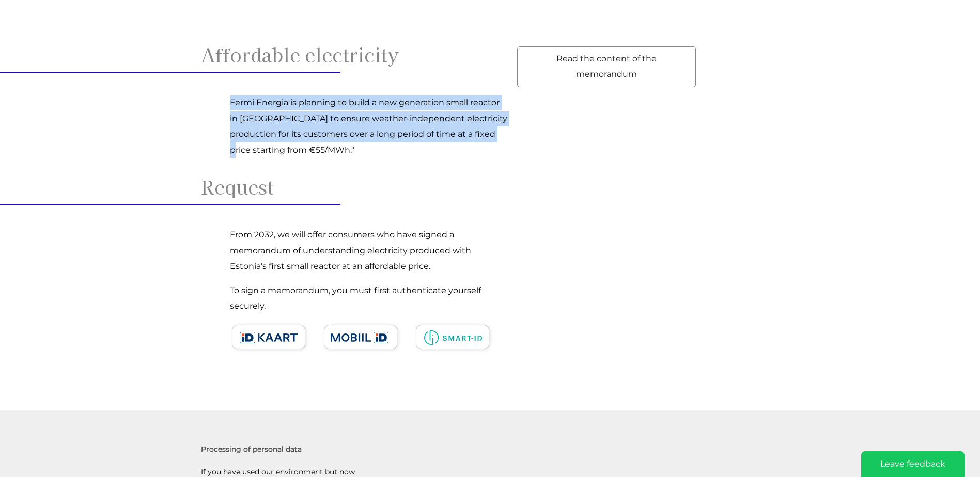  I want to click on p: To sign a memorandum, you must first authenticate yourself securely., so click(369, 298).